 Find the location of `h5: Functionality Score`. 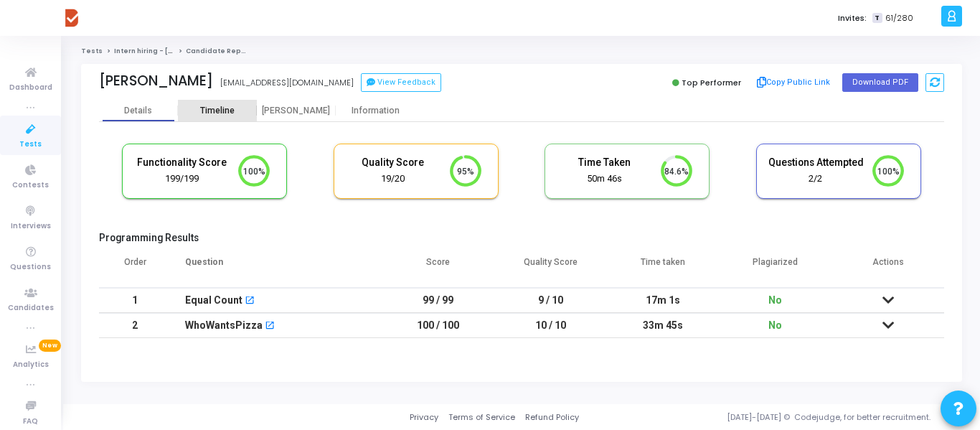

h5: Functionality Score is located at coordinates (182, 163).